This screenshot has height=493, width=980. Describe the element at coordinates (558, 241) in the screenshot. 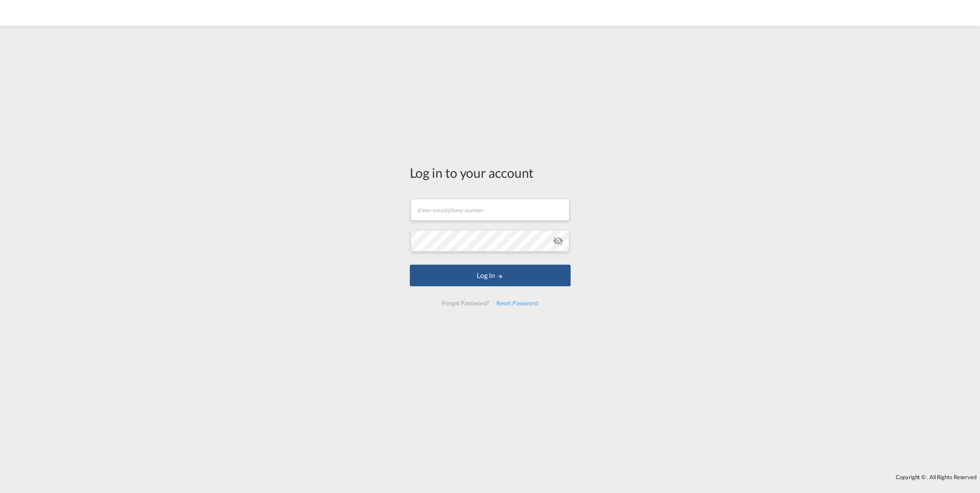

I see `md-icon: icon-eye-off` at that location.